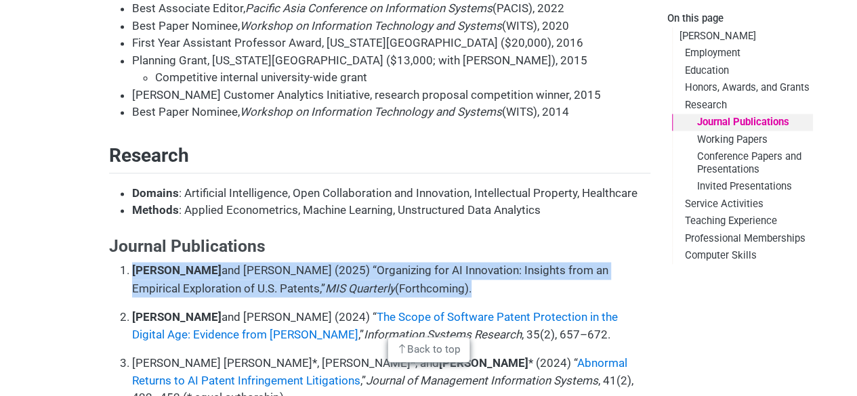 This screenshot has width=857, height=396. What do you see at coordinates (442, 334) in the screenshot?
I see `em: Information Systems Research` at bounding box center [442, 334].